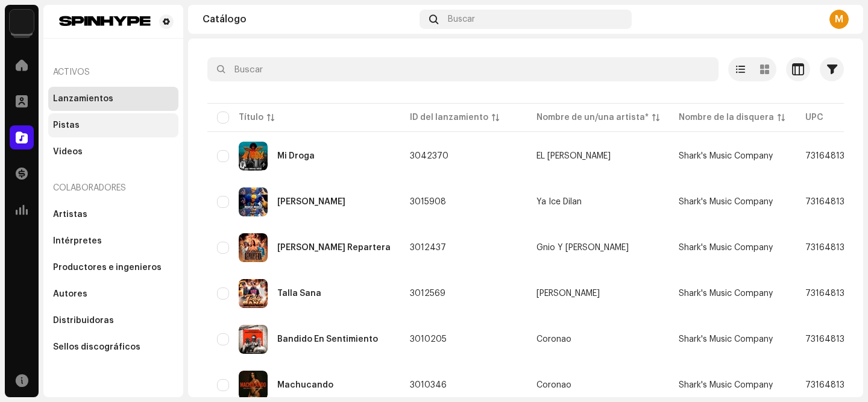 The image size is (868, 402). What do you see at coordinates (598, 156) in the screenshot?
I see `span: EL YORDY DK` at bounding box center [598, 156].